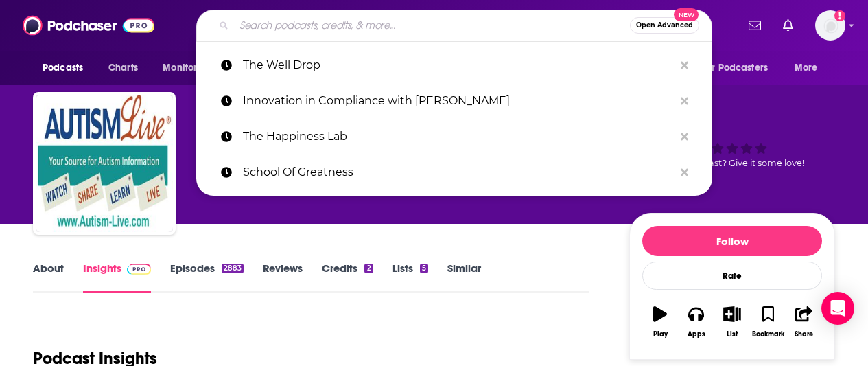  Describe the element at coordinates (454, 172) in the screenshot. I see `a: School Of Greatness` at that location.